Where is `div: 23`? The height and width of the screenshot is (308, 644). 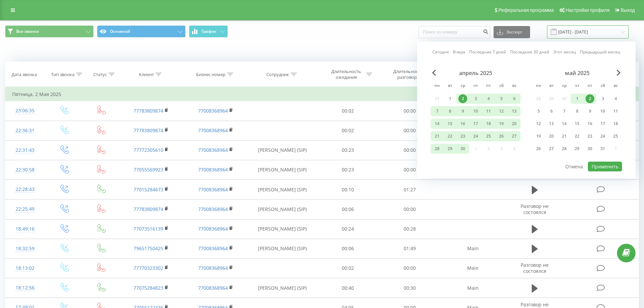
div: 23 is located at coordinates (589, 137).